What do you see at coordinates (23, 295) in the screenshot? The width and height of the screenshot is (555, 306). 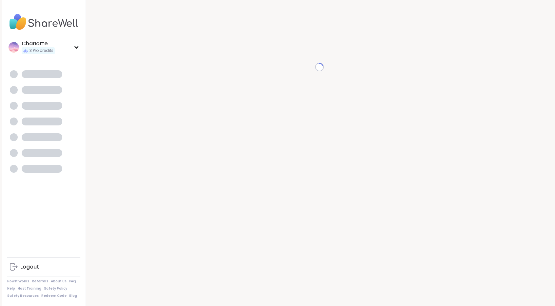 I see `a: Safety Resources` at bounding box center [23, 295].